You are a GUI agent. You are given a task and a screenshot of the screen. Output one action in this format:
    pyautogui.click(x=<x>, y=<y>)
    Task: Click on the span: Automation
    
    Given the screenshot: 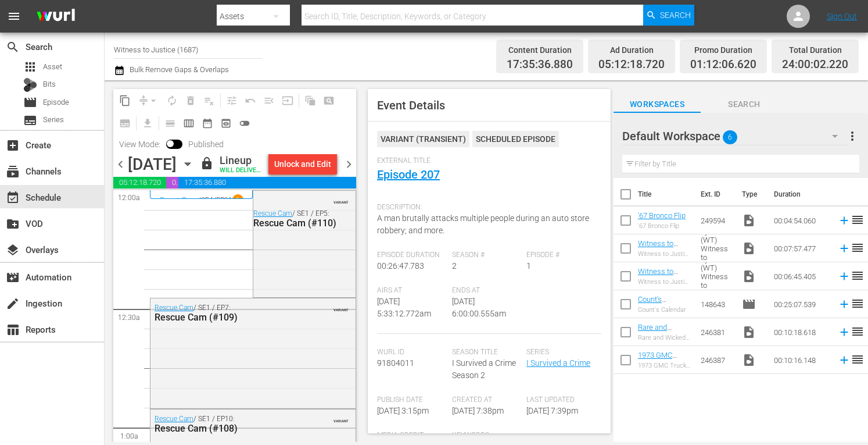 What is the action you would take?
    pyautogui.click(x=13, y=278)
    